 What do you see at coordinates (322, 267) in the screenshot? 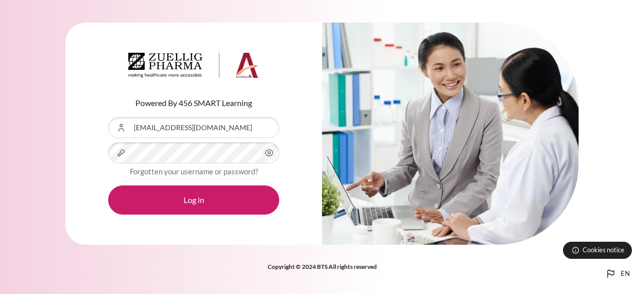
I see `strong: Copyright © 2024 BTS All rights reserved` at bounding box center [322, 267].